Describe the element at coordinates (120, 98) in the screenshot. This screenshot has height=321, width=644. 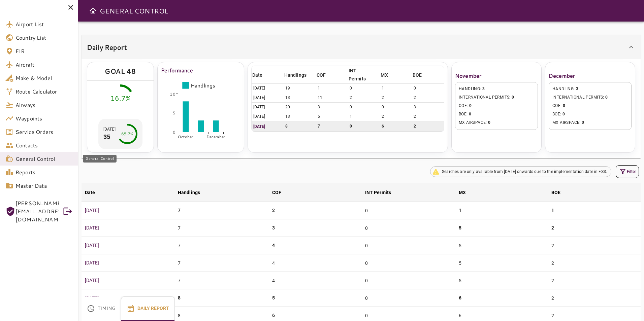
I see `div: 16.7%` at that location.